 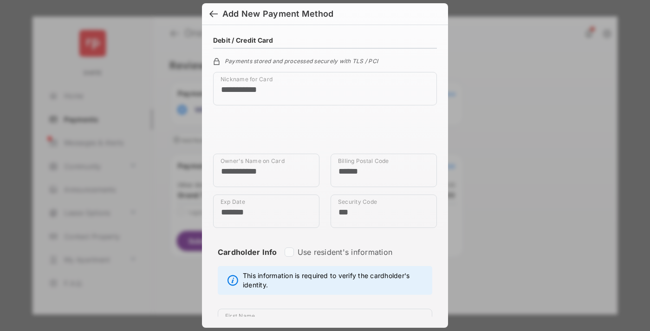 I want to click on div: Add New Payment Method, so click(x=278, y=14).